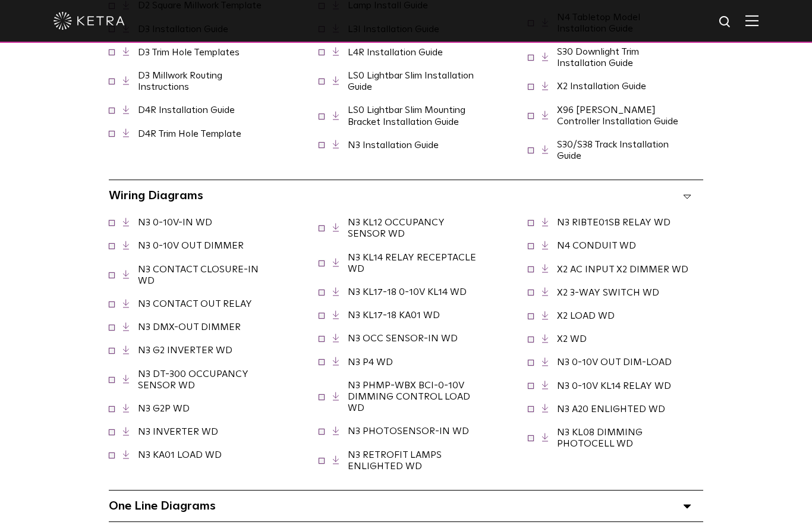  I want to click on a: LS0 Lightbar Slim Installation Guide, so click(410, 81).